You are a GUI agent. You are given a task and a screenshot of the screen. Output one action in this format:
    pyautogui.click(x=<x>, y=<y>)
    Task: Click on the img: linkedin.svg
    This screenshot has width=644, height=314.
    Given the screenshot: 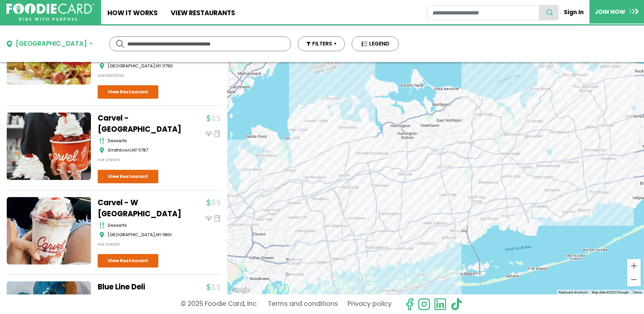 What is the action you would take?
    pyautogui.click(x=440, y=304)
    